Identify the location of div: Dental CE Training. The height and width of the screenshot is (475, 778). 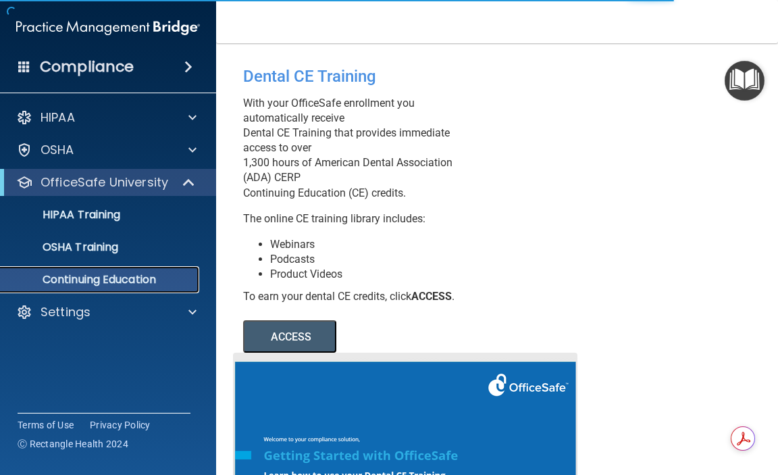
(360, 76).